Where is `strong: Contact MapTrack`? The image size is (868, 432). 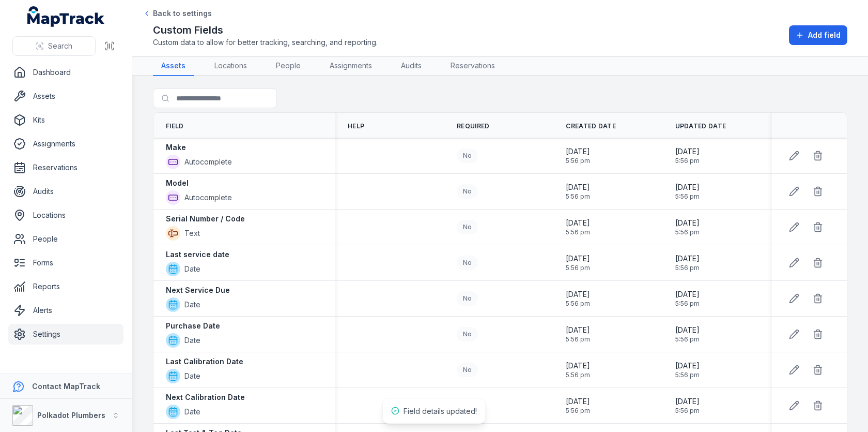 strong: Contact MapTrack is located at coordinates (66, 385).